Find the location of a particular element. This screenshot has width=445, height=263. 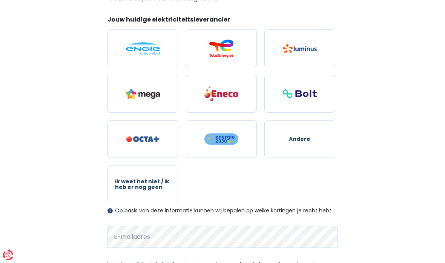

div: Op basis van deze informatie kunnen wij bepalen op welke kortingen je recht hebt. is located at coordinates (223, 210).